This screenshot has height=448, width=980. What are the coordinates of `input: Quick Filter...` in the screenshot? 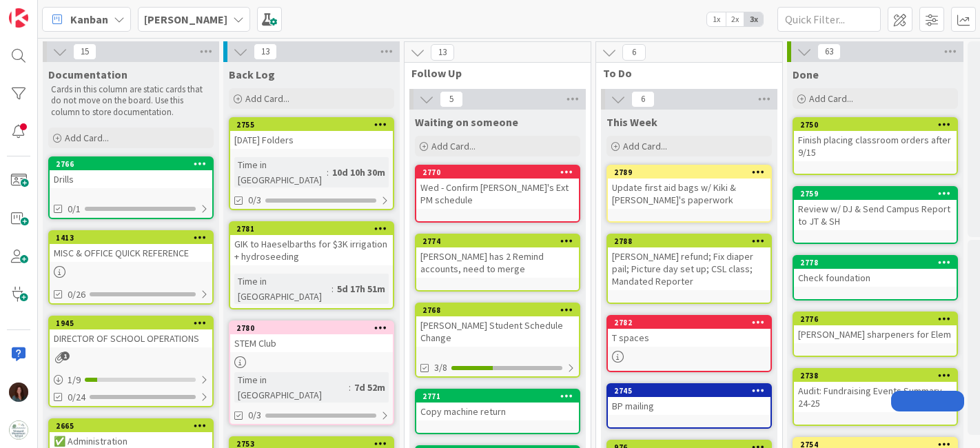 It's located at (829, 20).